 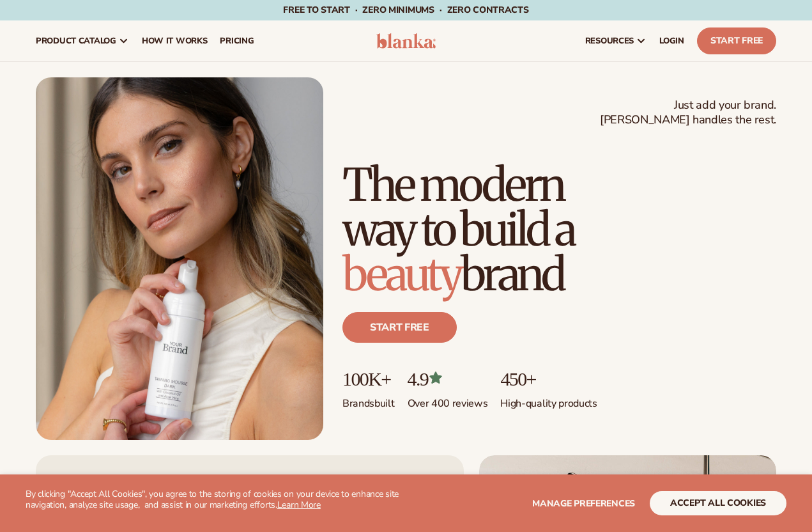 I want to click on button: accept all cookies, so click(x=718, y=503).